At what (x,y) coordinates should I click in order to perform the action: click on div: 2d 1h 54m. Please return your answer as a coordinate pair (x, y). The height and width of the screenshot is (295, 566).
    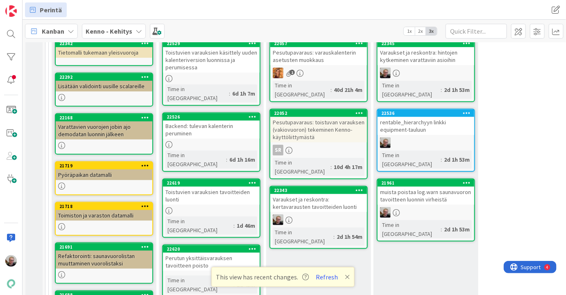
    Looking at the image, I should click on (350, 237).